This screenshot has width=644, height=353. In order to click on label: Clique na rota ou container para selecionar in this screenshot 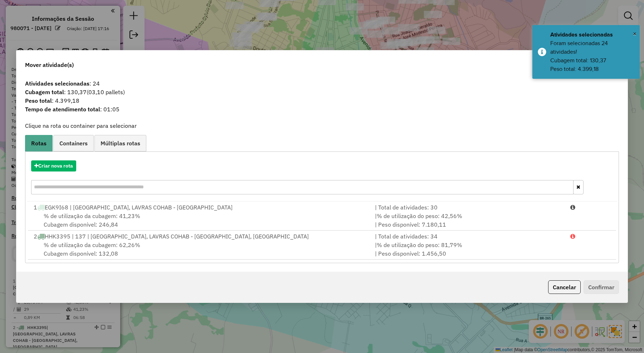, I will do `click(81, 126)`.